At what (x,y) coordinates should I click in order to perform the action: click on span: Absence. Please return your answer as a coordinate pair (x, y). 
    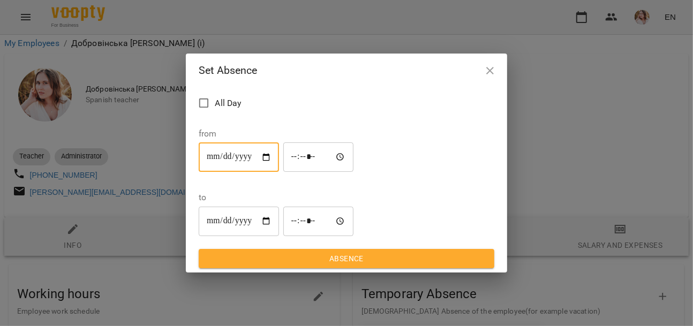
    Looking at the image, I should click on (346, 259).